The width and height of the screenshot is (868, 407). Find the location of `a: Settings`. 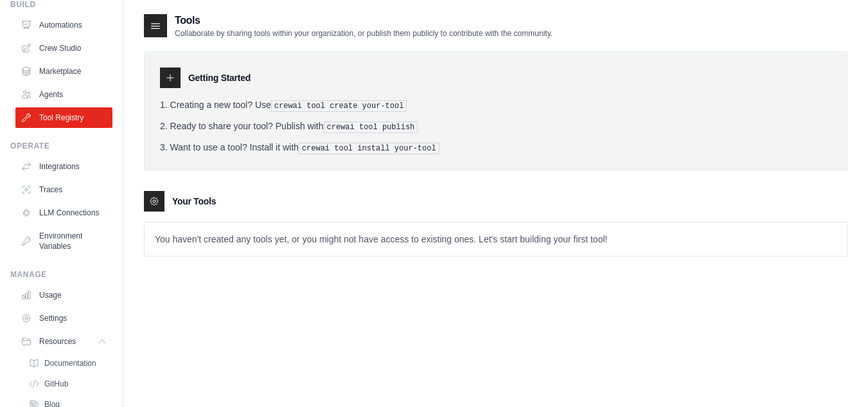

a: Settings is located at coordinates (63, 318).